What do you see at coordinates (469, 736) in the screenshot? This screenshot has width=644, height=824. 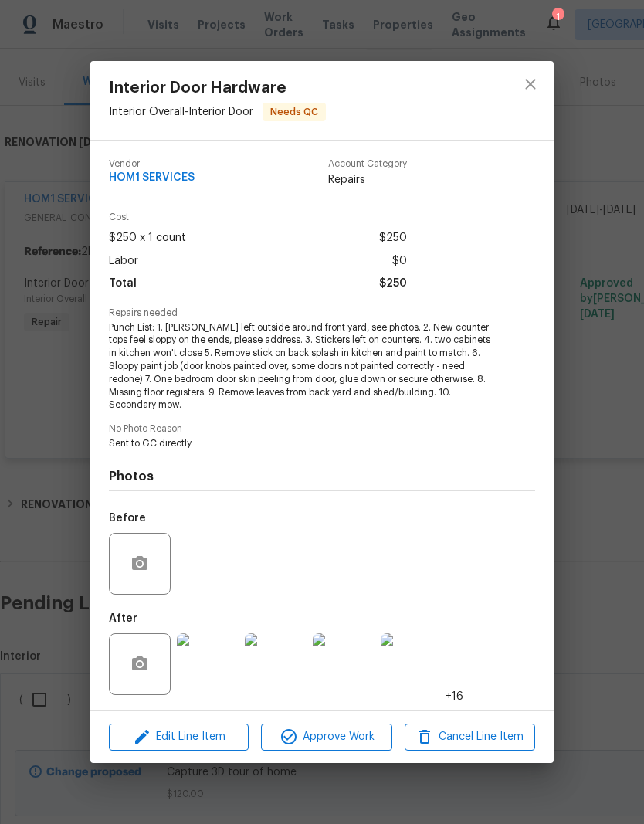 I see `button: Cancel Line Item` at bounding box center [469, 736].